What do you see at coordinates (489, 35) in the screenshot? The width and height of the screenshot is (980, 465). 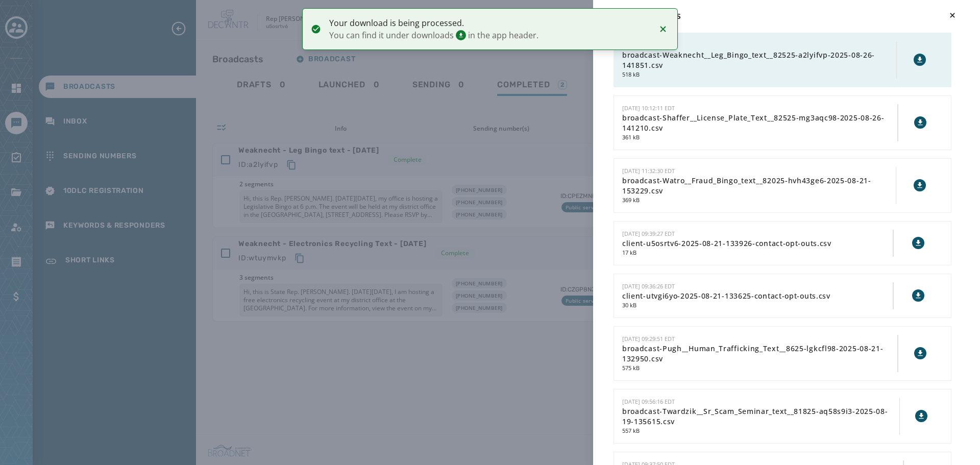 I see `span: You can find it under downloads in the app header.` at bounding box center [489, 35].